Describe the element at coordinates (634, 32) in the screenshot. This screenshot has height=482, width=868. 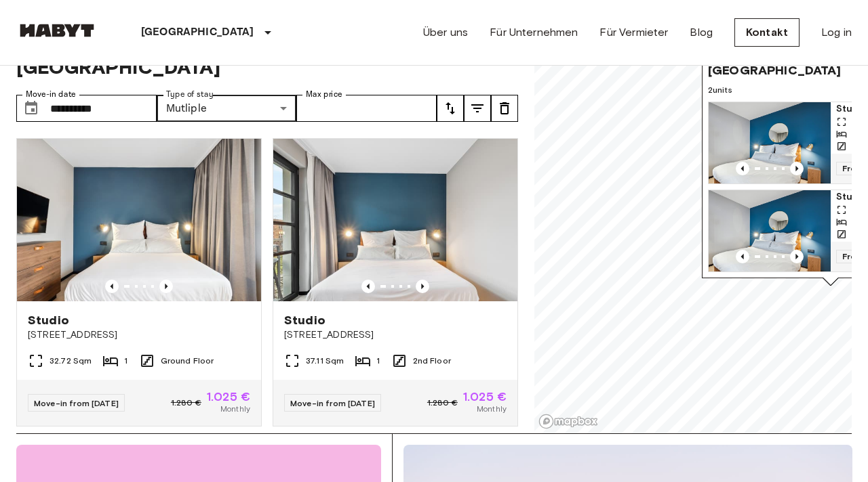
I see `a: Für Vermieter` at that location.